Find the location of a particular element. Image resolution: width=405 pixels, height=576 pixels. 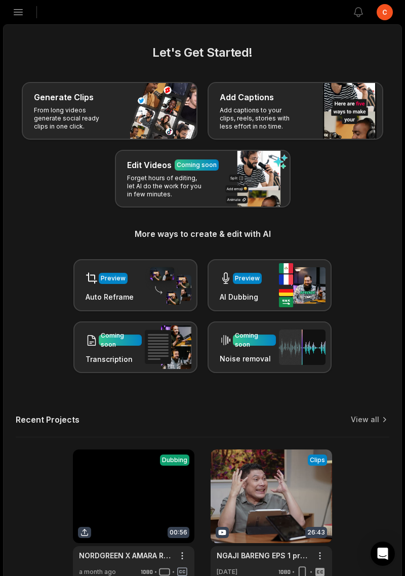

p: Forget hours of editing, let AI do the work for you in few minutes. is located at coordinates (166, 186).